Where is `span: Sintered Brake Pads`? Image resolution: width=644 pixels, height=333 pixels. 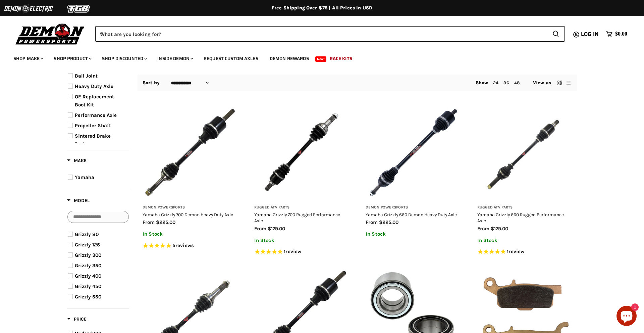 span: Sintered Brake Pads is located at coordinates (92, 140).